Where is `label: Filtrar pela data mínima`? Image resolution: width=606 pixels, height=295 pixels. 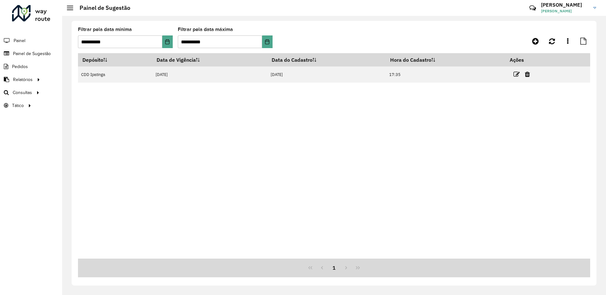
label: Filtrar pela data mínima is located at coordinates (105, 29).